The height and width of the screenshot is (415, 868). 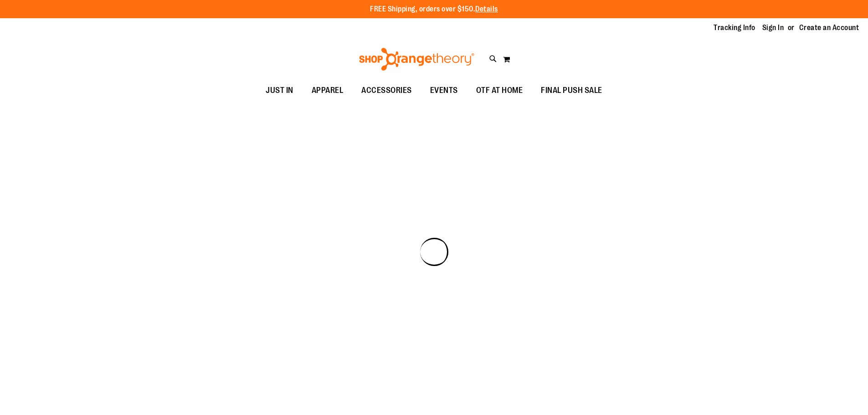 I want to click on a: Tracking Info, so click(x=734, y=28).